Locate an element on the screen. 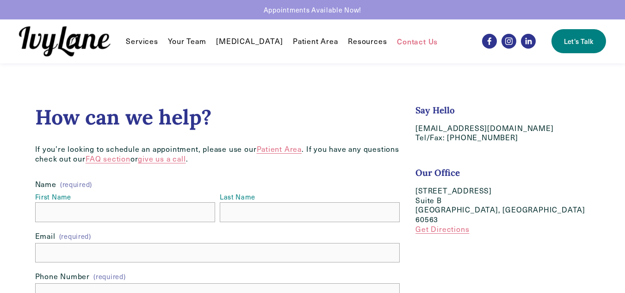 This screenshot has width=625, height=293. span: Phone Number is located at coordinates (62, 276).